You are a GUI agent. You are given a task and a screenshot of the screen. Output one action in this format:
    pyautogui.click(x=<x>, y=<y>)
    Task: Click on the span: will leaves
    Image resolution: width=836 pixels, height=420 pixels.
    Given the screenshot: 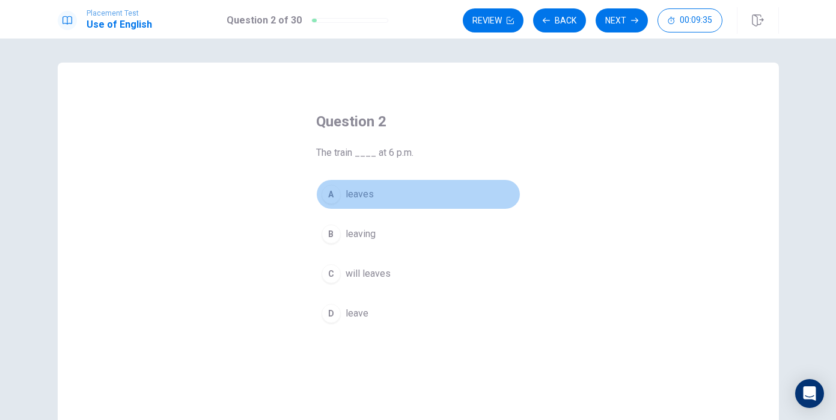 What is the action you would take?
    pyautogui.click(x=368, y=274)
    